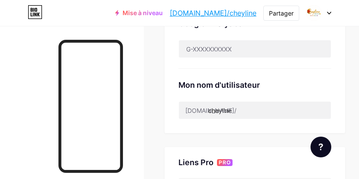 This screenshot has height=179, width=359. Describe the element at coordinates (255, 110) in the screenshot. I see `input: nom d'utilisateur` at that location.